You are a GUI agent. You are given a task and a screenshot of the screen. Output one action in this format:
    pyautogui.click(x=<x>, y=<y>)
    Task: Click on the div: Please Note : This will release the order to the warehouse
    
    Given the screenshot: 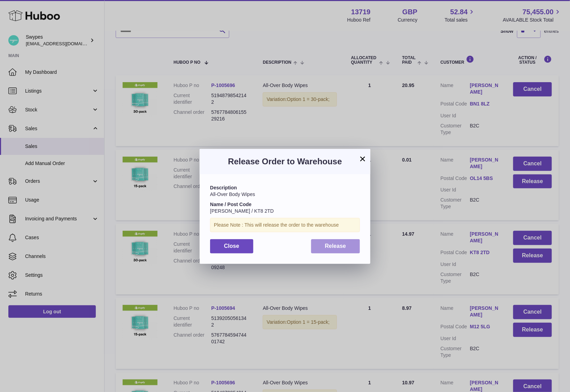 What is the action you would take?
    pyautogui.click(x=285, y=225)
    